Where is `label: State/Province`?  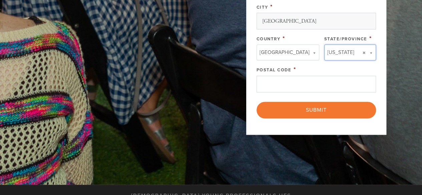 label: State/Province is located at coordinates (346, 39).